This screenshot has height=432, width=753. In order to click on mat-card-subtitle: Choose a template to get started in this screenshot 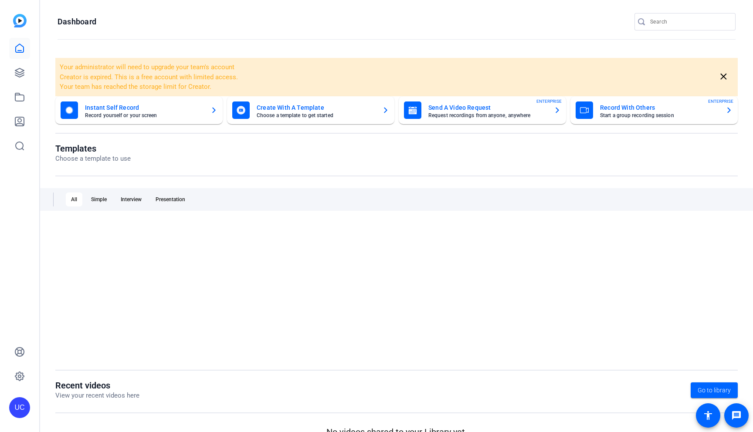, I will do `click(316, 115)`.